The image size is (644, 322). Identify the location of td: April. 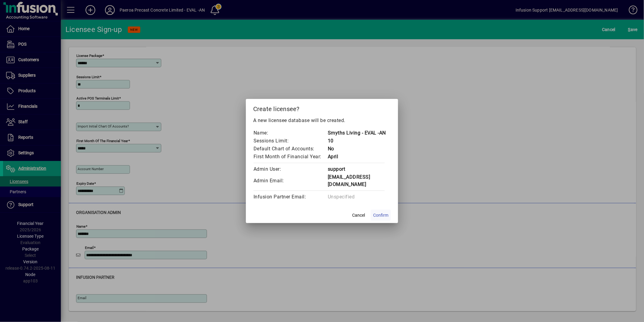
(359, 157).